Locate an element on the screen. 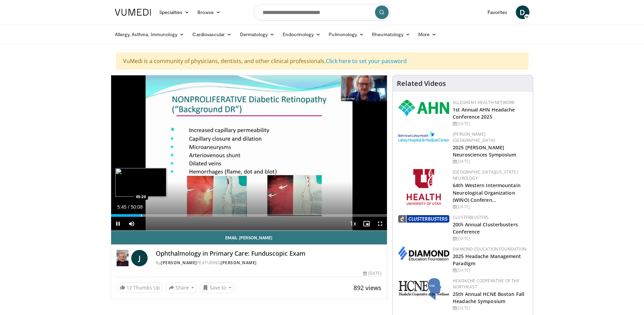  img: f6362829-b0a3-407d-a044-59546adfd345.png.150x105_q85_autocrop_double_scale_upscale_version-0.2.png is located at coordinates (424, 187).